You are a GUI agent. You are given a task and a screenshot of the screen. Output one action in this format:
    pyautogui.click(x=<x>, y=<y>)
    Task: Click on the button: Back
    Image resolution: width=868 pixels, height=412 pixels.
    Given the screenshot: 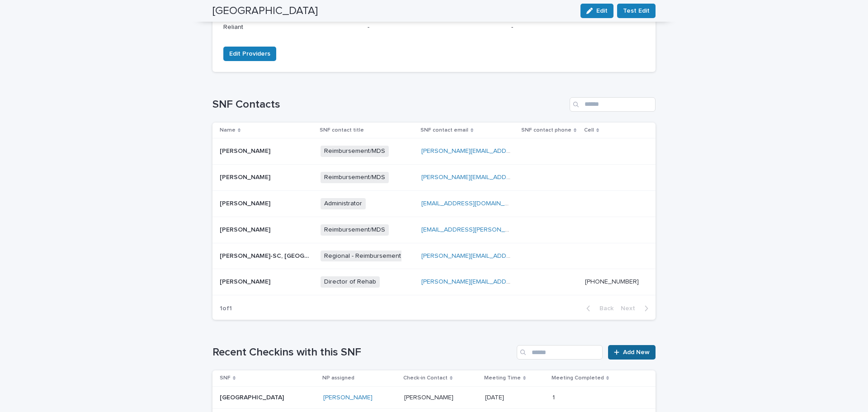 What is the action you would take?
    pyautogui.click(x=598, y=308)
    